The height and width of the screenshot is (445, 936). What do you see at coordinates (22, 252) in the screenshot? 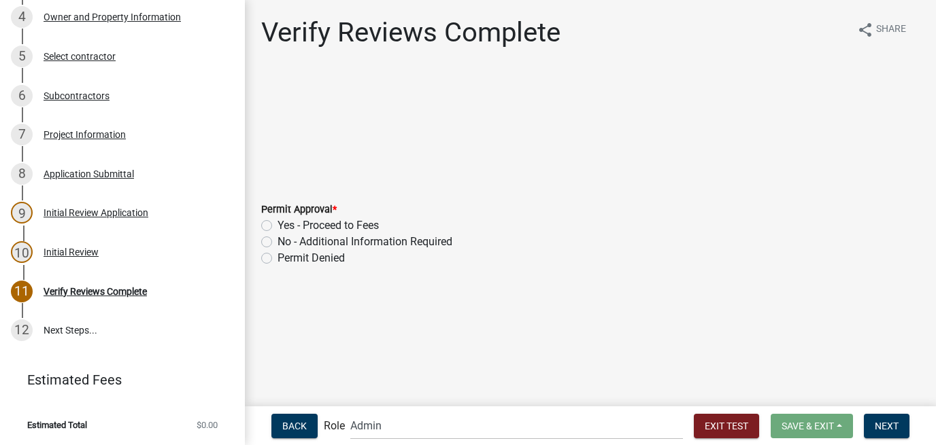
I see `div: 10` at bounding box center [22, 252].